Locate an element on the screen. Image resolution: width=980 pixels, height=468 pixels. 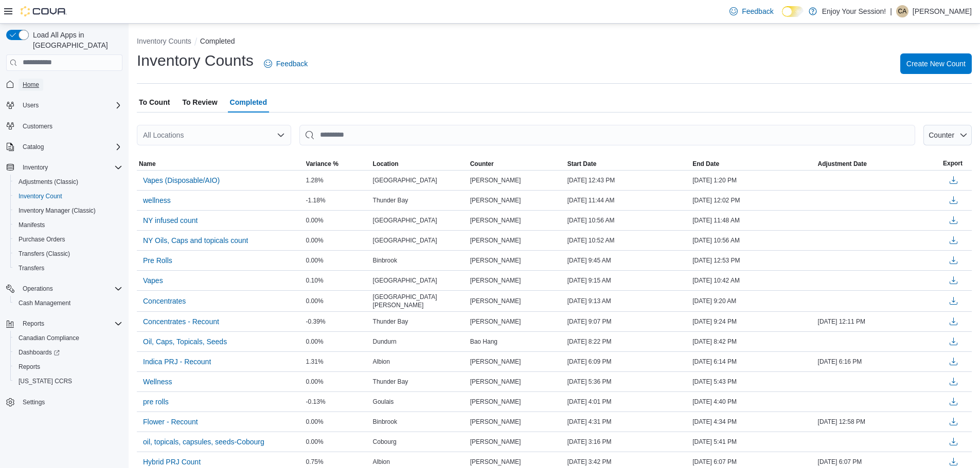
button: Catalog is located at coordinates (33, 147).